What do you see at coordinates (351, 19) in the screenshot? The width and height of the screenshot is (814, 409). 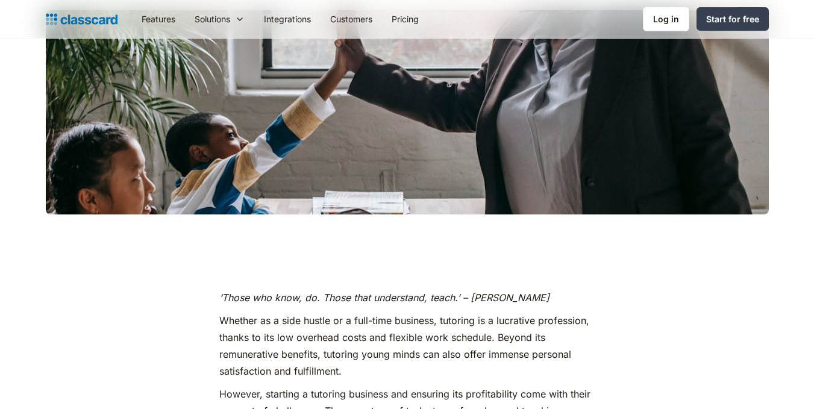 I see `a: Customers` at bounding box center [351, 19].